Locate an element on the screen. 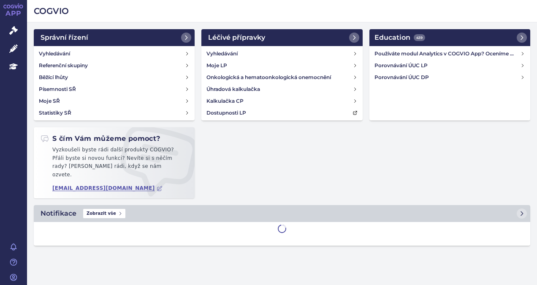  a: Porovnávání ÚUC DP is located at coordinates (450, 77).